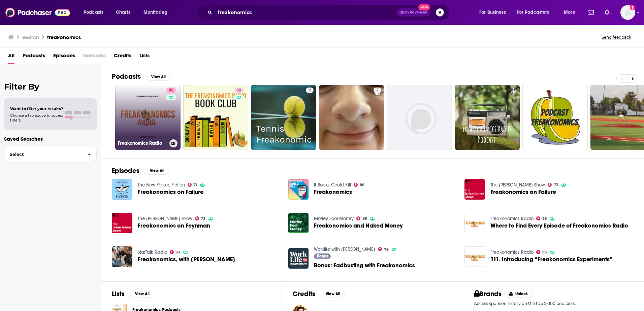 This screenshot has height=311, width=644. I want to click on a: Freakonomics Radio, so click(512, 219).